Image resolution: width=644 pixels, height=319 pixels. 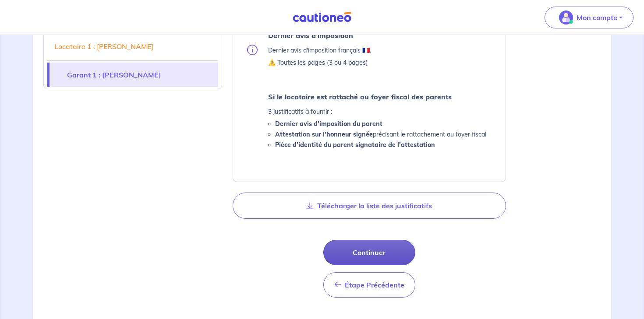 I want to click on p: Dernier avis d'imposition français 🇫🇷., so click(x=319, y=50).